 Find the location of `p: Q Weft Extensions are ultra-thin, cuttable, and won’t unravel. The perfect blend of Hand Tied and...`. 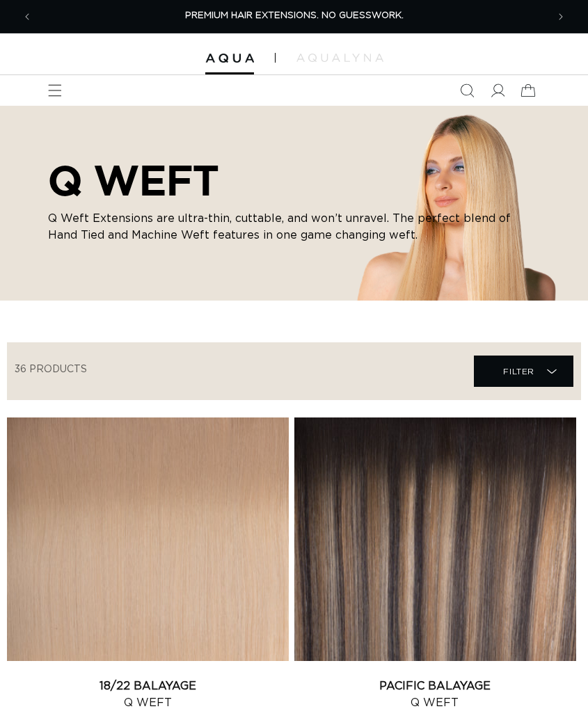

p: Q Weft Extensions are ultra-thin, cuttable, and won’t unravel. The perfect blend of Hand Tied and... is located at coordinates (294, 227).